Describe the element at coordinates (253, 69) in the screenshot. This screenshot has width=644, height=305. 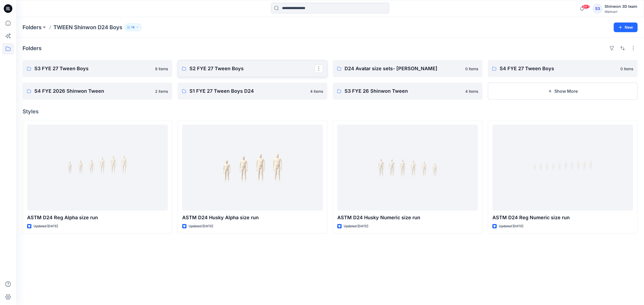
I see `a: S2 FYE 27 Tween Boys` at that location.